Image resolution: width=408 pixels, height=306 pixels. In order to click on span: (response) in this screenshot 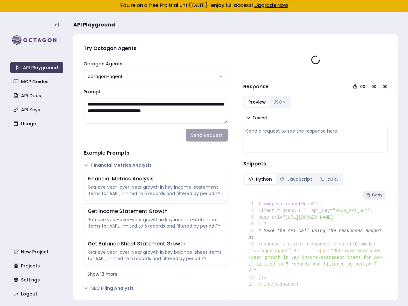, I will do `click(285, 284)`.